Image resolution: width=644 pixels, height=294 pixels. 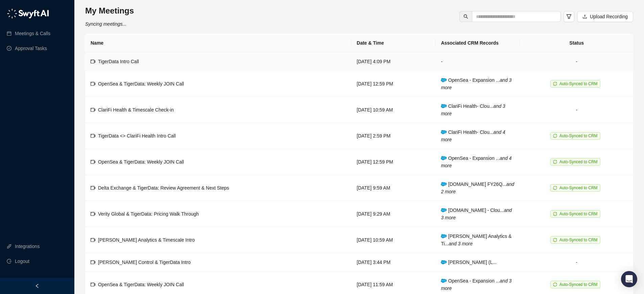 I want to click on th: Associated CRM Records, so click(x=477, y=43).